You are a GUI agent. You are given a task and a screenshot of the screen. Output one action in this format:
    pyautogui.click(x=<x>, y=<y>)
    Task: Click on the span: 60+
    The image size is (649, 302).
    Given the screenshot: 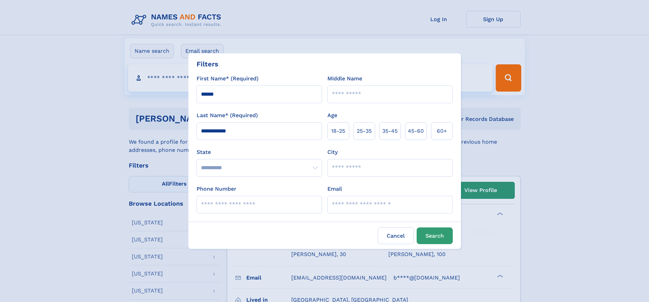 What is the action you would take?
    pyautogui.click(x=442, y=131)
    